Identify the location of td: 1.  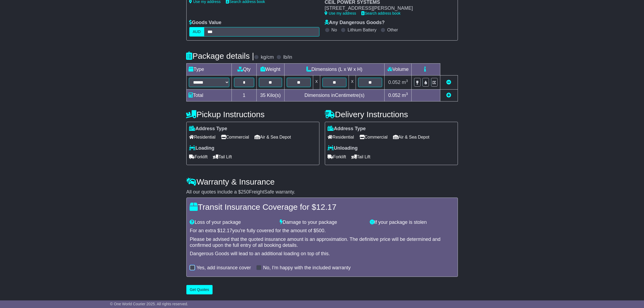
(244, 95).